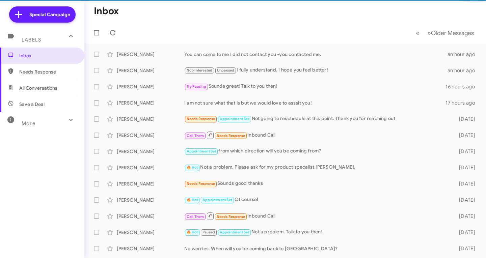  I want to click on div: You can come to me I did not contact you -you contacted me., so click(316, 54).